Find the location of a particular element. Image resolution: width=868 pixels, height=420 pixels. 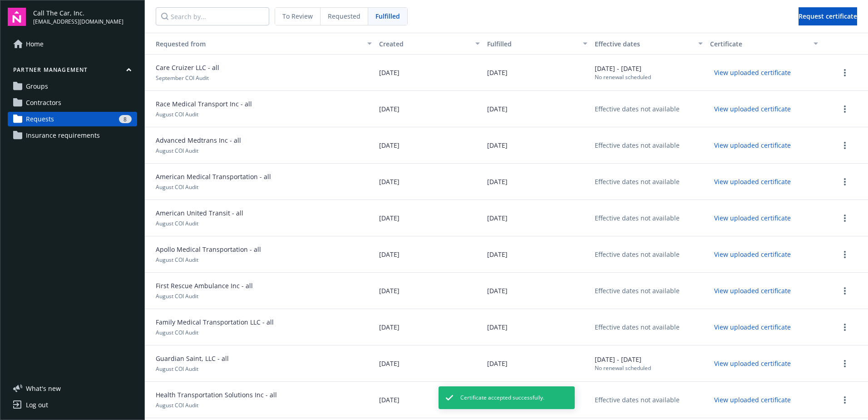

span: Advanced Medtrans Inc - all is located at coordinates (195, 140).